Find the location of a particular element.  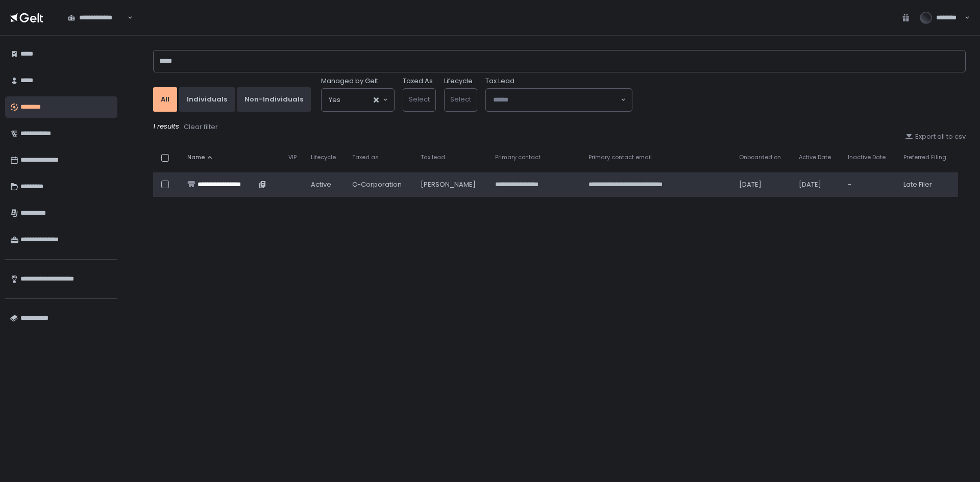

button: Export all to csv is located at coordinates (935, 137).